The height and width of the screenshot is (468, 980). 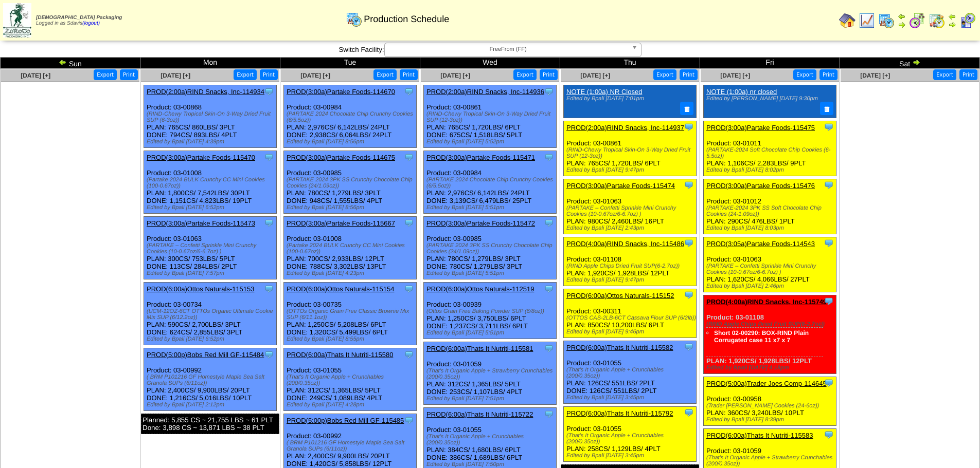 I want to click on img: line_graph.gif, so click(x=866, y=21).